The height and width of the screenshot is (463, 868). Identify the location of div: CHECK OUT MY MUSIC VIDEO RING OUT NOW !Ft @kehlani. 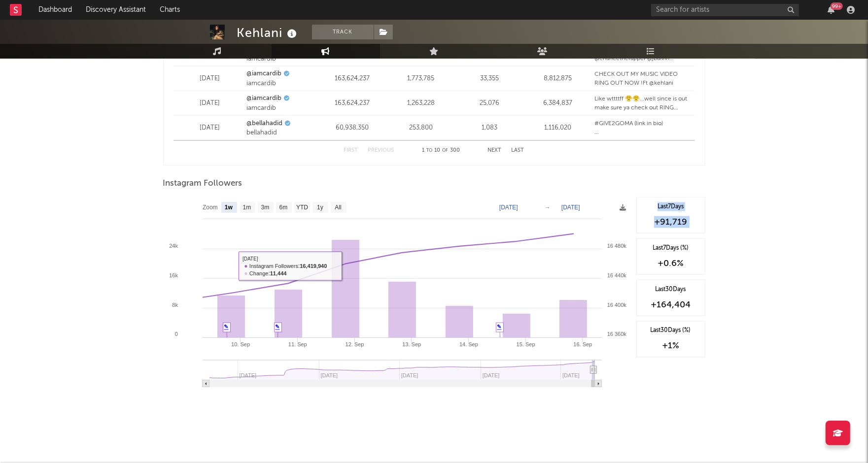
(642, 79).